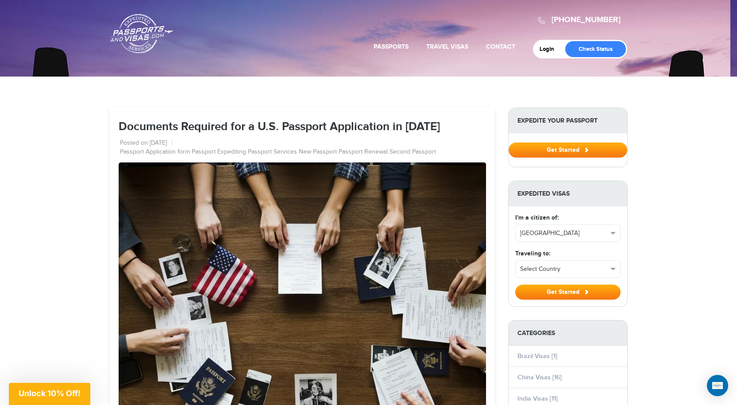  What do you see at coordinates (568, 333) in the screenshot?
I see `strong: Categories` at bounding box center [568, 333].